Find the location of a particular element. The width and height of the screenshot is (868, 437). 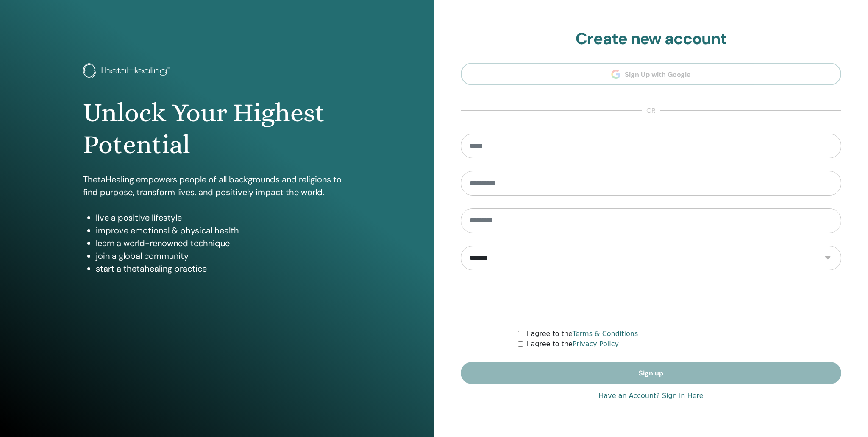

a: Have an Account? Sign in Here is located at coordinates (651, 395).